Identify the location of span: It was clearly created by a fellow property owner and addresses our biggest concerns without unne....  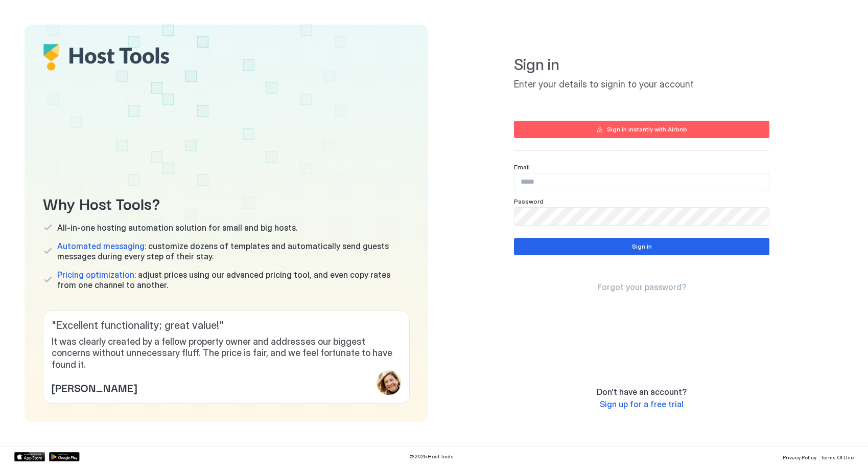
(226, 353).